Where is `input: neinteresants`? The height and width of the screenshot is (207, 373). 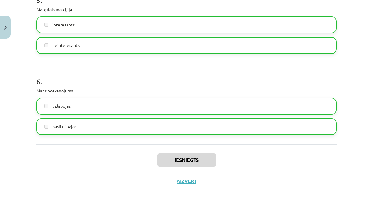
input: neinteresants is located at coordinates (46, 45).